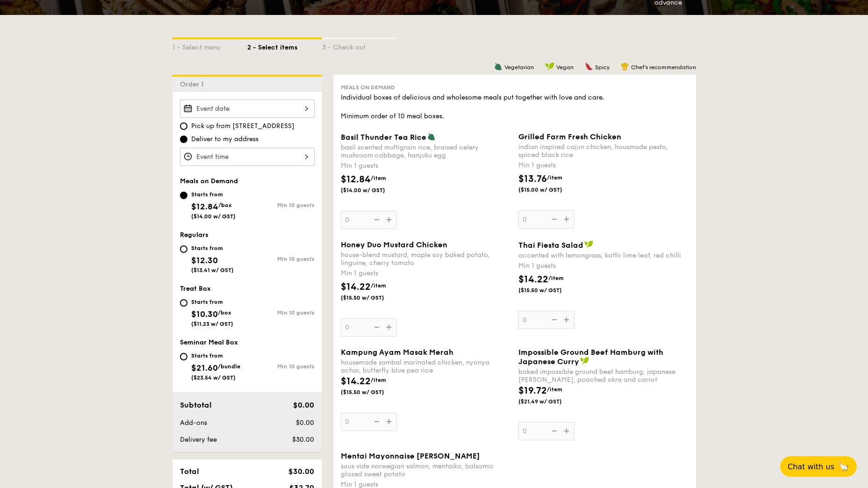 This screenshot has height=488, width=868. I want to click on span: Thai Fiesta Salad, so click(550, 245).